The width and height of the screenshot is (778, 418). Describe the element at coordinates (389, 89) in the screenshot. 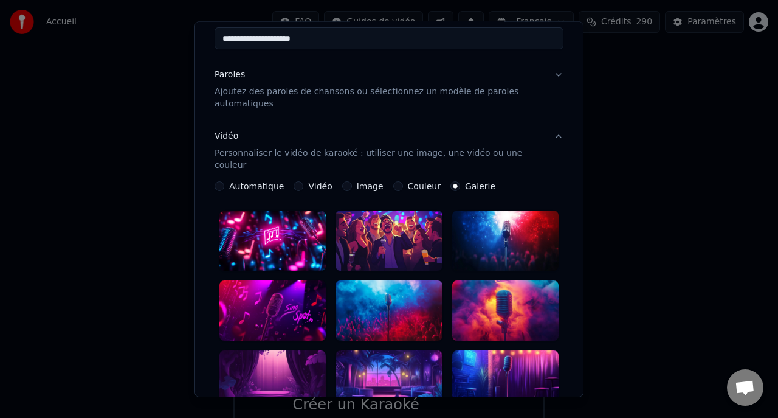

I see `button: ParolesAjoutez des paroles de chansons ou sélectionnez un modèle de paroles automatiques` at that location.